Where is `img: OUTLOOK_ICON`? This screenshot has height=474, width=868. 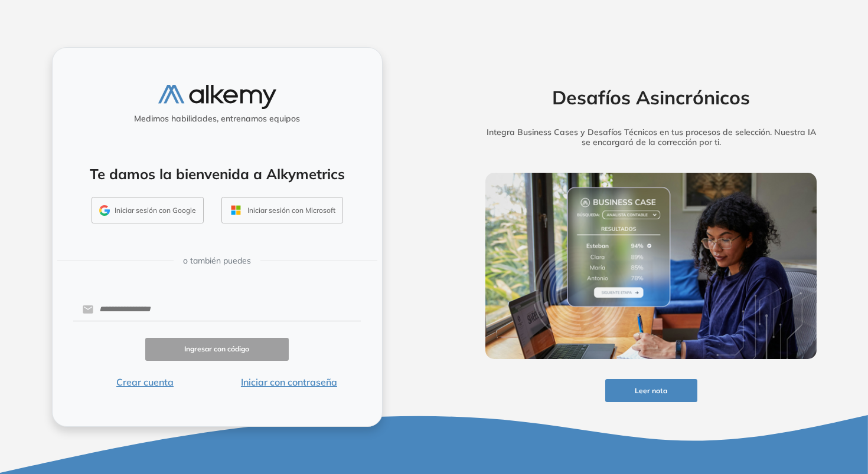 img: OUTLOOK_ICON is located at coordinates (235, 210).